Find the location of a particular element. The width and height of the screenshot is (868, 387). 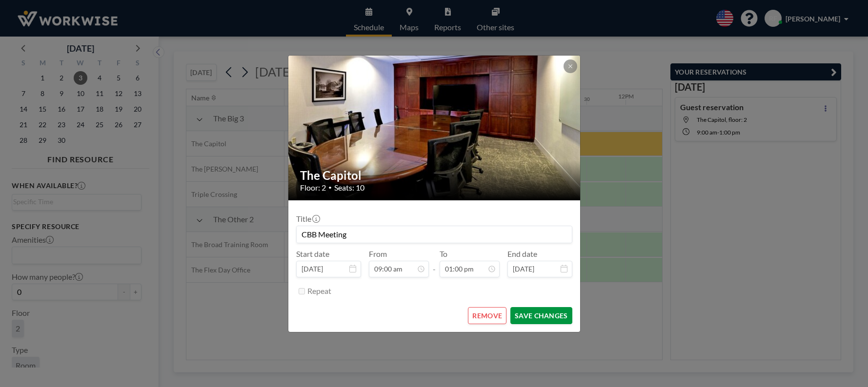

span: Seats: 10 is located at coordinates (349, 188).